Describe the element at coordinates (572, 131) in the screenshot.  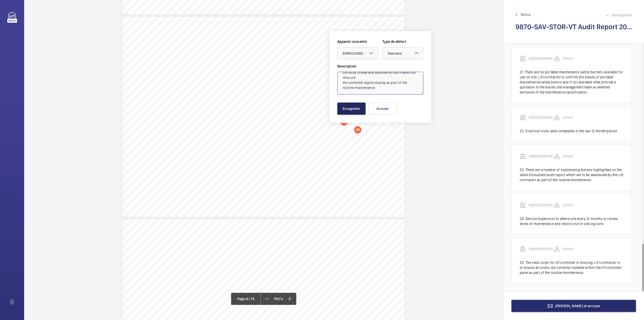
I see `div: 22. 8 service visits were completed in the last 12 month period.` at that location.